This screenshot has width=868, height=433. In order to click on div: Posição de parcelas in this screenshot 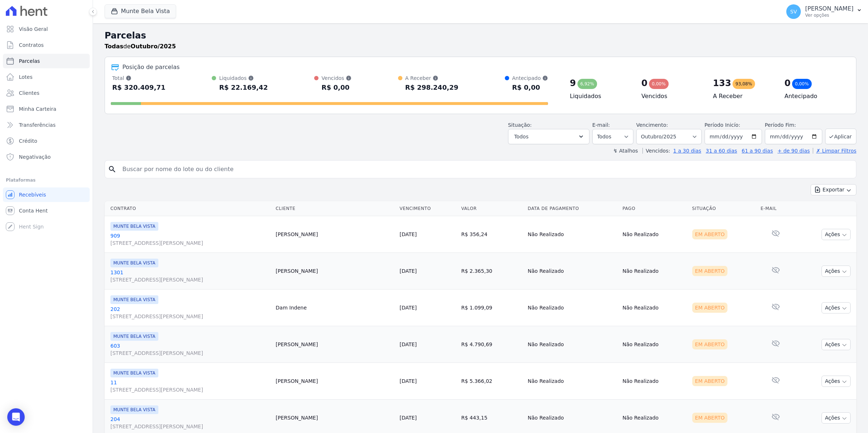, I will do `click(151, 67)`.